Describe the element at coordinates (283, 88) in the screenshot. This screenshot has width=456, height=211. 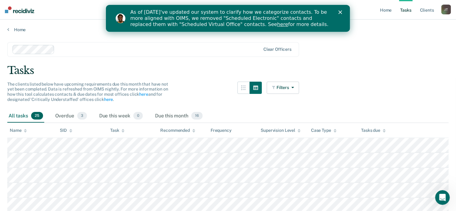
I see `button: Filters` at that location.